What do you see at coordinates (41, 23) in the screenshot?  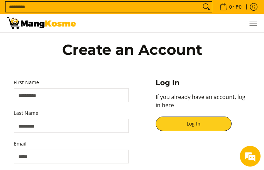 I see `img: Create Account | Mang Kosme` at bounding box center [41, 23].